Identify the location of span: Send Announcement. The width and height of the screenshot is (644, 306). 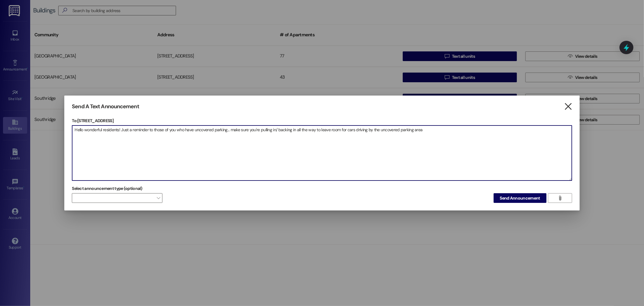
(520, 198).